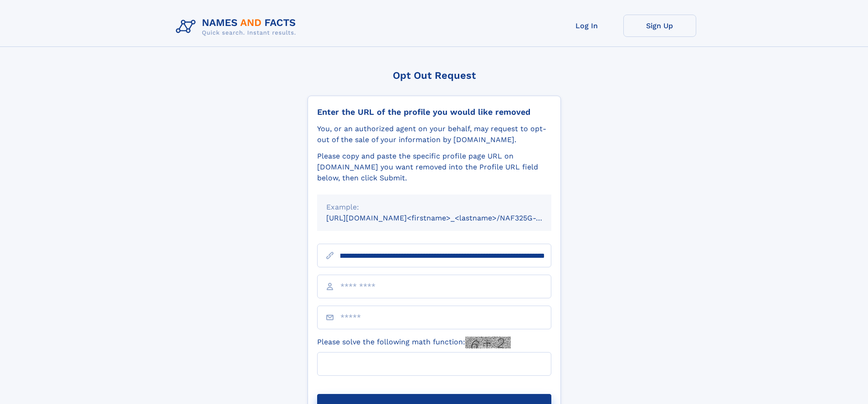 The height and width of the screenshot is (404, 868). I want to click on div: You, or an authorized agent on your behalf, may request to opt-out of the sale of your informatio..., so click(434, 134).